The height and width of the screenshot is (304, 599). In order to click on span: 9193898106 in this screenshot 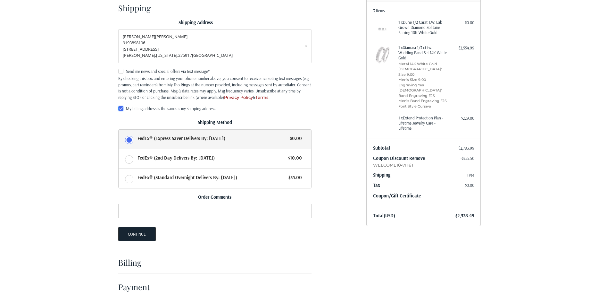, I will do `click(134, 43)`.